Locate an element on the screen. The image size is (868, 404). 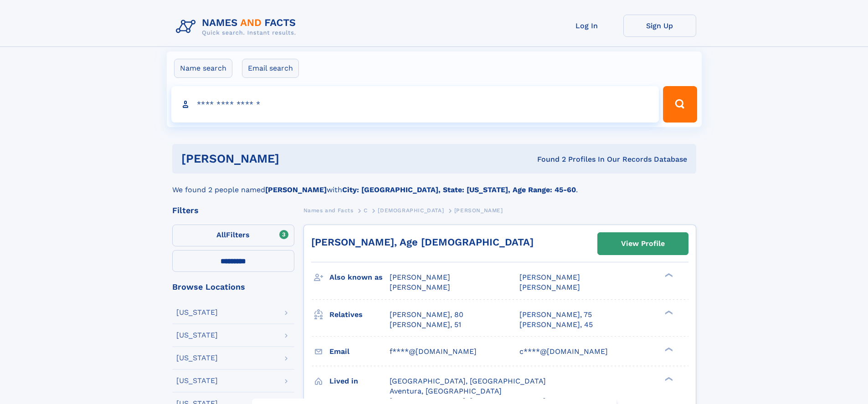
span: C is located at coordinates (365, 210).